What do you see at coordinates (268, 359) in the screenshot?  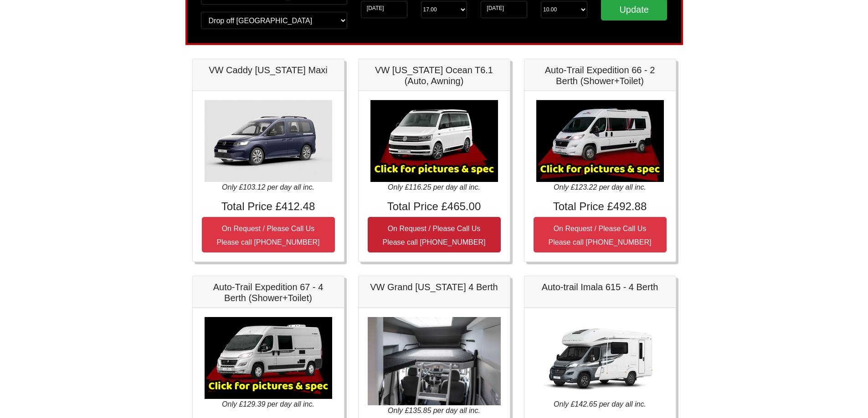 I see `img: Auto-Trail Expedition 67 - 4 Berth (Shower+Toilet)` at bounding box center [268, 359].